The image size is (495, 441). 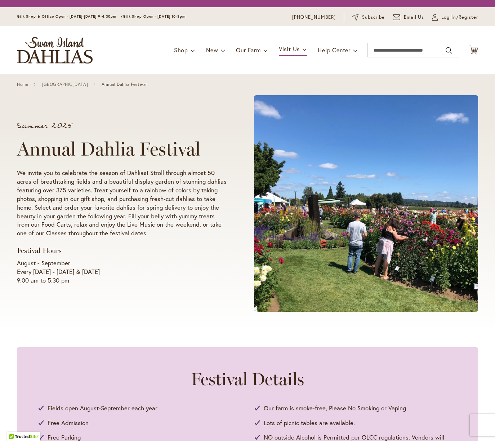 What do you see at coordinates (449, 50) in the screenshot?
I see `button: Search` at bounding box center [449, 50].